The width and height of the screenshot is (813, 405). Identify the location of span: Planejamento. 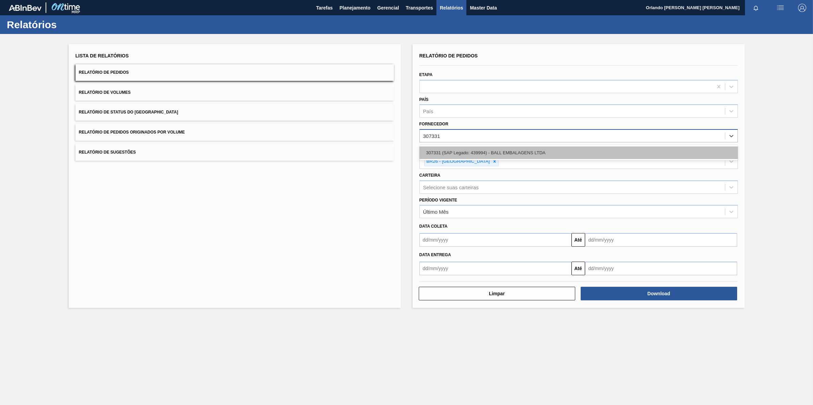
(355, 8).